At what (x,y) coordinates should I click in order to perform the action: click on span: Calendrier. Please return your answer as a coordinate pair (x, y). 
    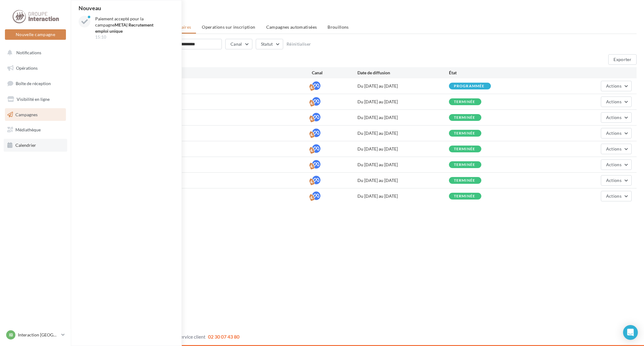
    Looking at the image, I should click on (26, 145).